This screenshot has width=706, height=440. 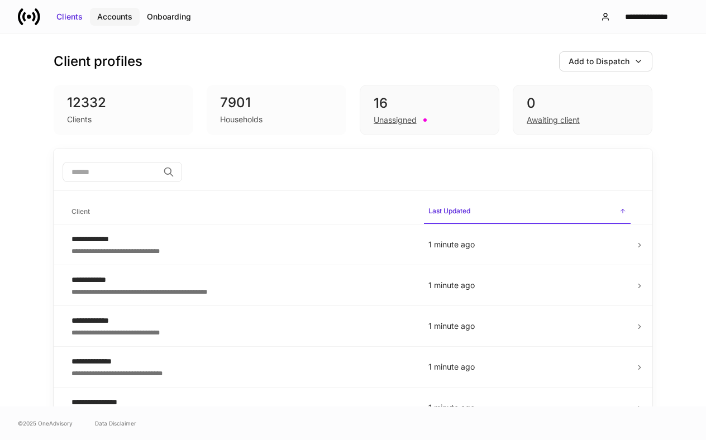 What do you see at coordinates (553, 120) in the screenshot?
I see `div: Awaiting client` at bounding box center [553, 120].